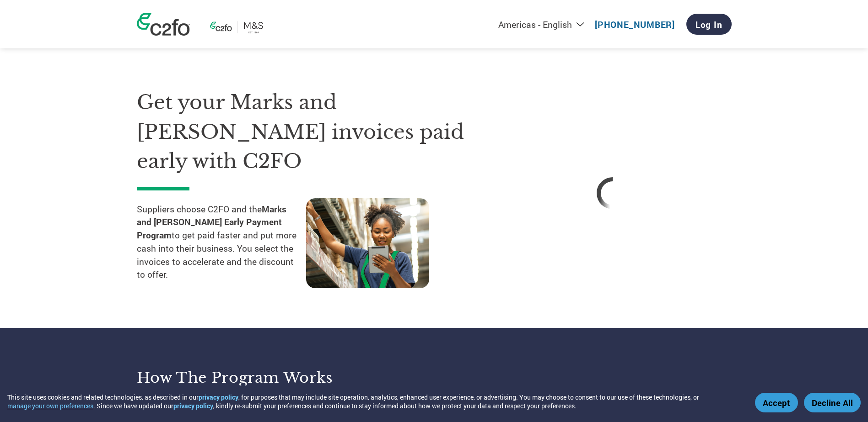 The image size is (868, 422). What do you see at coordinates (50, 406) in the screenshot?
I see `button: manage your own preferences` at bounding box center [50, 406].